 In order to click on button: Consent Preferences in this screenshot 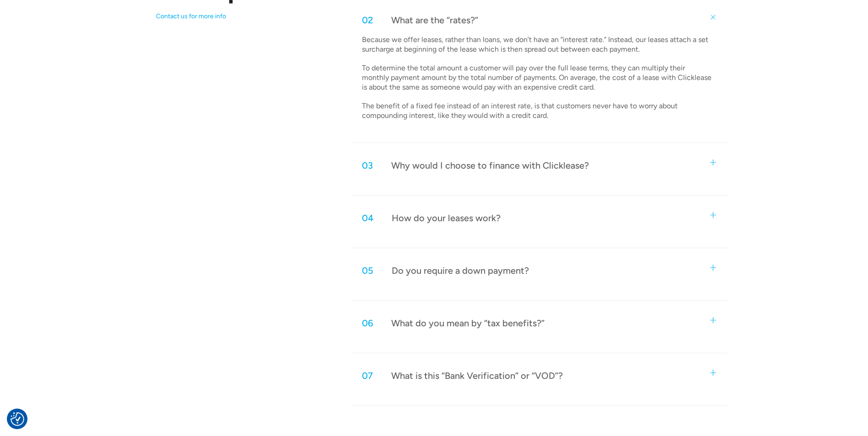, I will do `click(18, 419)`.